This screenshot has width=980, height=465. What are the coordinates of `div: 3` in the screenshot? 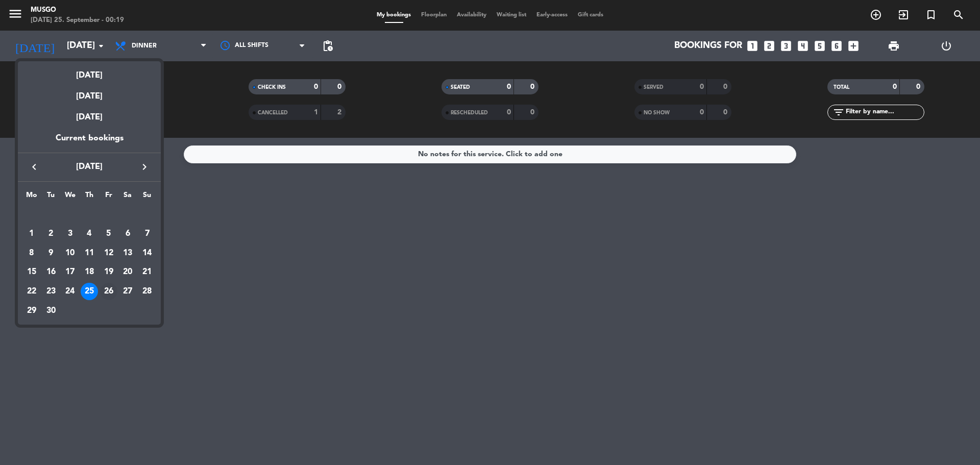 It's located at (70, 234).